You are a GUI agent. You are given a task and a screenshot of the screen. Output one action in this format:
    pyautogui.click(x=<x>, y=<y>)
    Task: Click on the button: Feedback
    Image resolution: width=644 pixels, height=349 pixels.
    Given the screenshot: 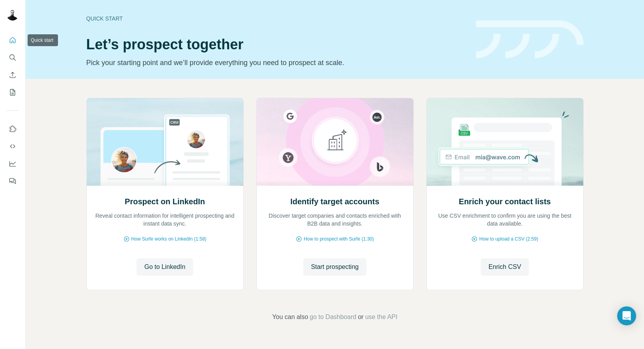 What is the action you would take?
    pyautogui.click(x=13, y=181)
    